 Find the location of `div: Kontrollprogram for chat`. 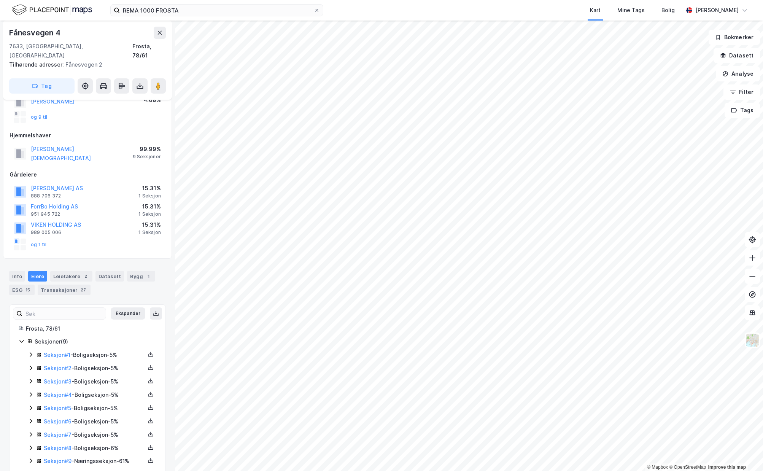

div: Kontrollprogram for chat is located at coordinates (744, 452).